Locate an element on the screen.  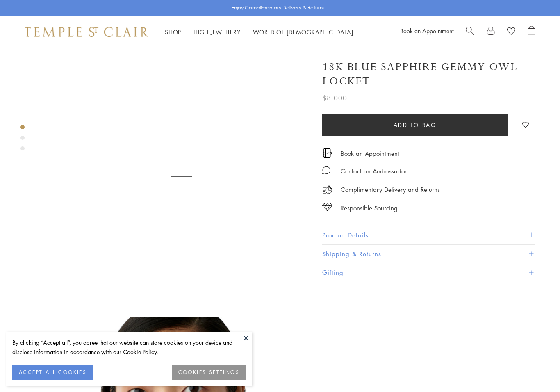
img: icon_delivery.svg is located at coordinates (327, 189).